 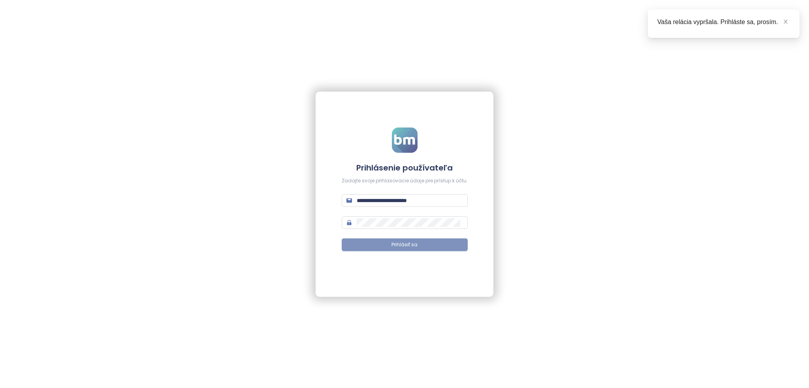 What do you see at coordinates (349, 201) in the screenshot?
I see `span: mail` at bounding box center [349, 201].